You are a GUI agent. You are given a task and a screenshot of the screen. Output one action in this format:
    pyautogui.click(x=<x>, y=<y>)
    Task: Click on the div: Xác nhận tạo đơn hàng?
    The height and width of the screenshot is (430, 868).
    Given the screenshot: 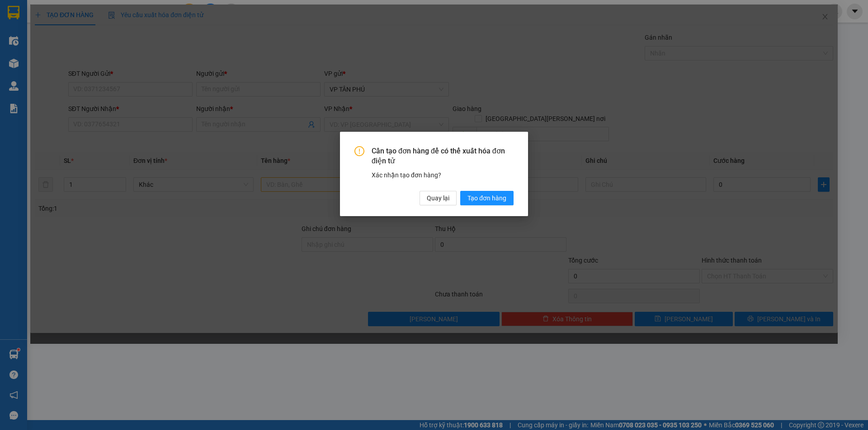 What is the action you would take?
    pyautogui.click(x=442, y=175)
    